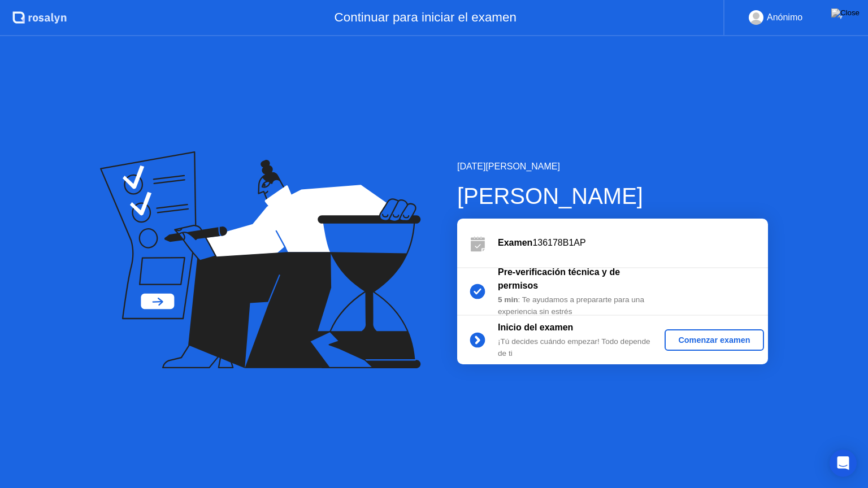  I want to click on b: Examen, so click(515, 242).